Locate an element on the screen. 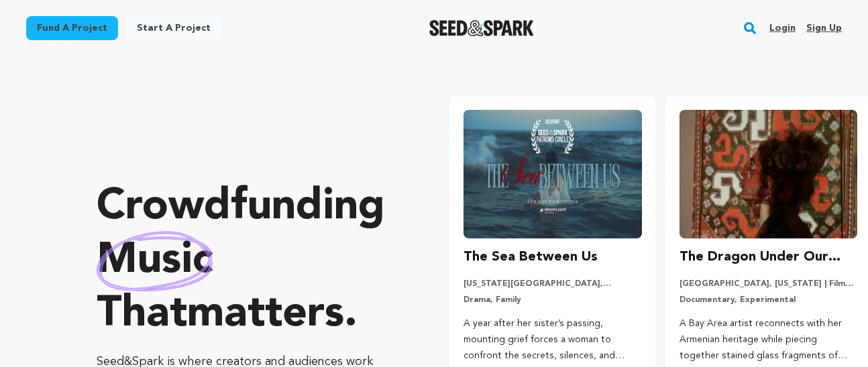 Image resolution: width=868 pixels, height=367 pixels. img: The Sea Between Us image is located at coordinates (552, 174).